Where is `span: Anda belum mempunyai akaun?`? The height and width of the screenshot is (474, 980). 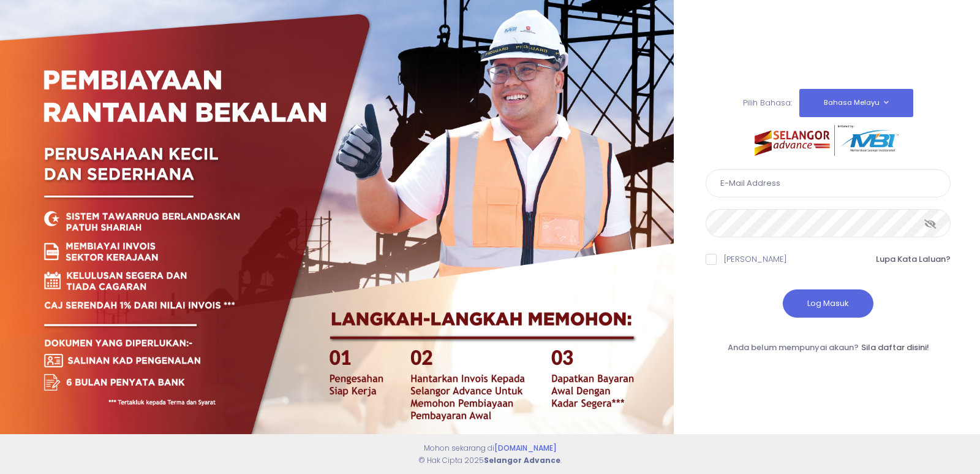 span: Anda belum mempunyai akaun? is located at coordinates (793, 347).